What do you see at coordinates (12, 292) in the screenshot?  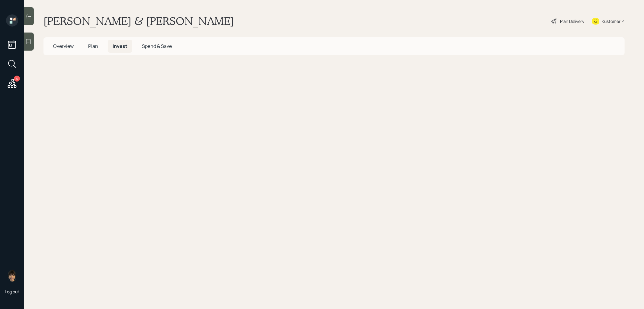 I see `div: Log out` at bounding box center [12, 292].